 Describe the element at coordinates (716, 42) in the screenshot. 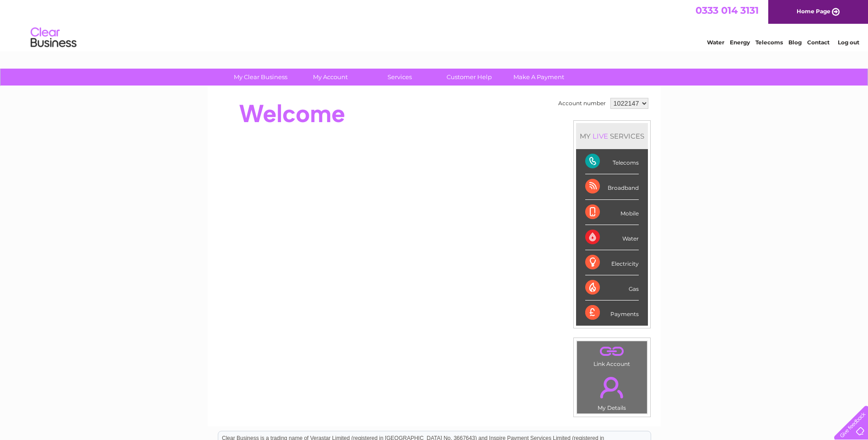

I see `a: Water` at that location.